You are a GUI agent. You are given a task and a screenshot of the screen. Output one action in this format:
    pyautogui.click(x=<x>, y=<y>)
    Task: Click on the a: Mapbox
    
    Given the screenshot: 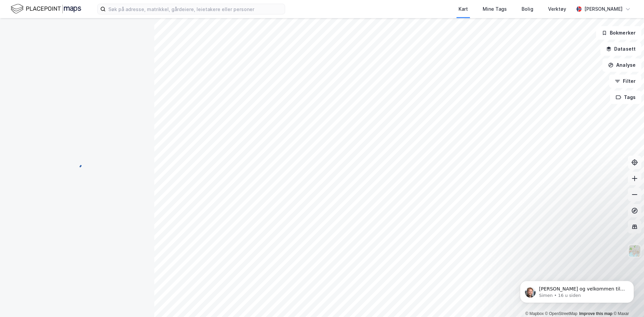 What is the action you would take?
    pyautogui.click(x=535, y=314)
    